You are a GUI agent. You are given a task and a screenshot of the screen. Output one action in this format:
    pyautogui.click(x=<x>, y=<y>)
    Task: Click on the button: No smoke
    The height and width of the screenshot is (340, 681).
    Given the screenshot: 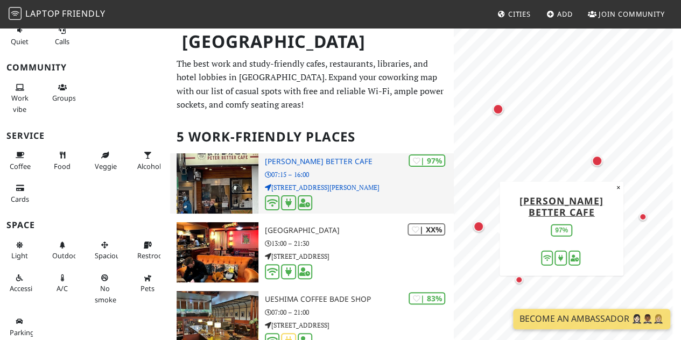 What is the action you would take?
    pyautogui.click(x=105, y=288)
    